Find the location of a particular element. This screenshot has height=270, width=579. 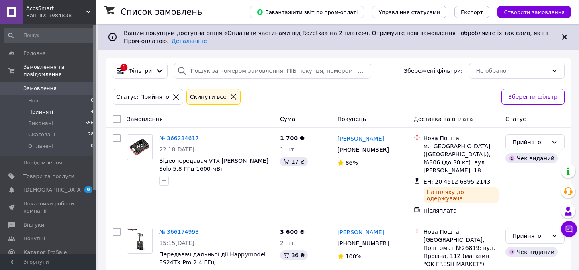

span: 100% is located at coordinates (354, 256).